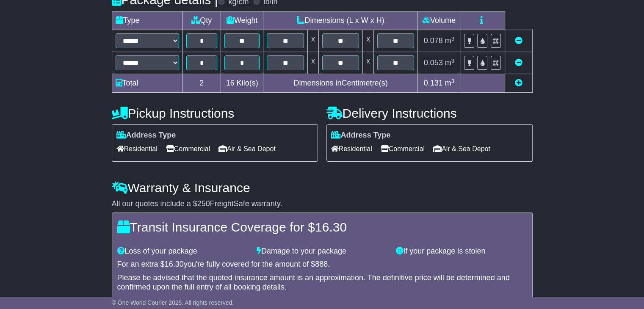 The image size is (644, 309). I want to click on span: 0.053, so click(433, 63).